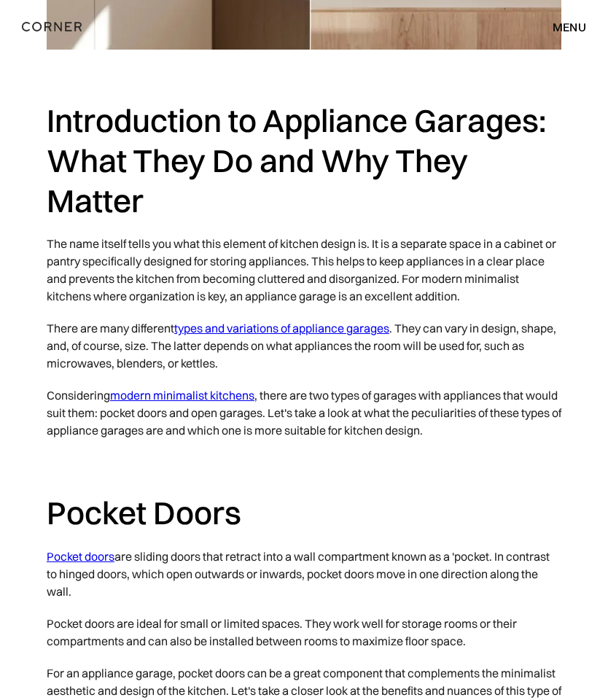 The image size is (608, 700). I want to click on p: Considering , there are two types of garages with appliances that would suit them: pocket doors a..., so click(304, 413).